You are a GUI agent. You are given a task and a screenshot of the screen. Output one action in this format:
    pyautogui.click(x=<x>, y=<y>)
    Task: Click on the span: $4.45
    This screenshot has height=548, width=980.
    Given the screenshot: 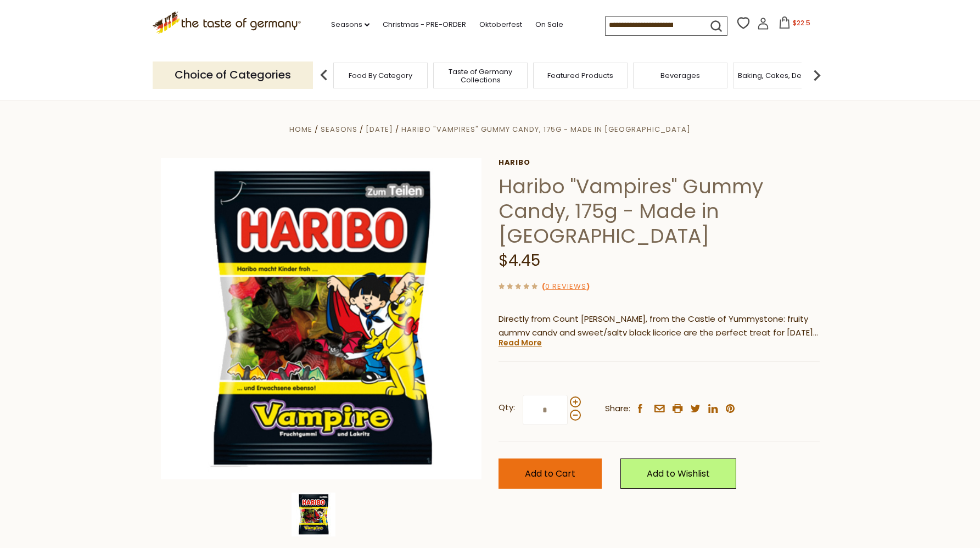 What is the action you would take?
    pyautogui.click(x=519, y=260)
    